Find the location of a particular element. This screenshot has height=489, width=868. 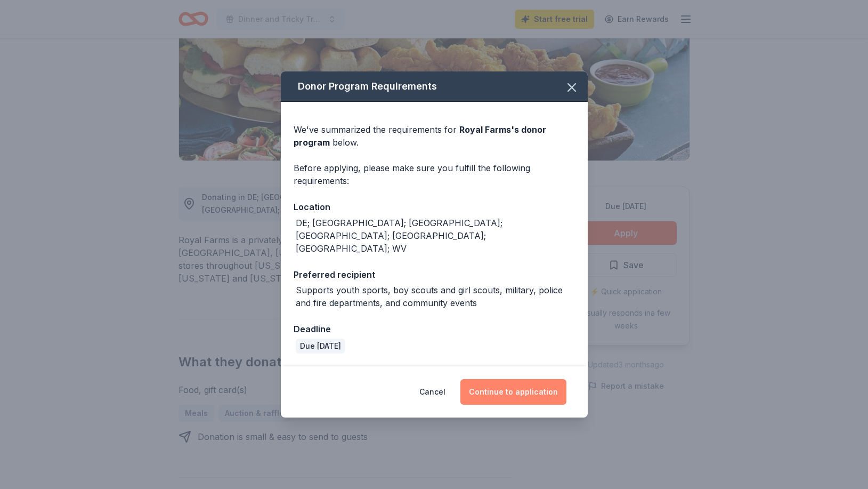

button: Cancel is located at coordinates (433, 392).